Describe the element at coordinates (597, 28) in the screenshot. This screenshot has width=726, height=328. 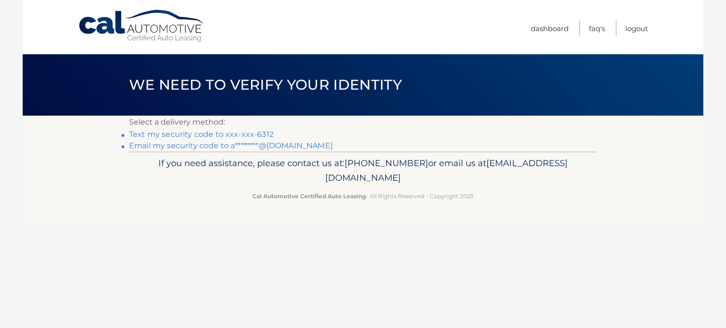
I see `a: FAQ's` at that location.